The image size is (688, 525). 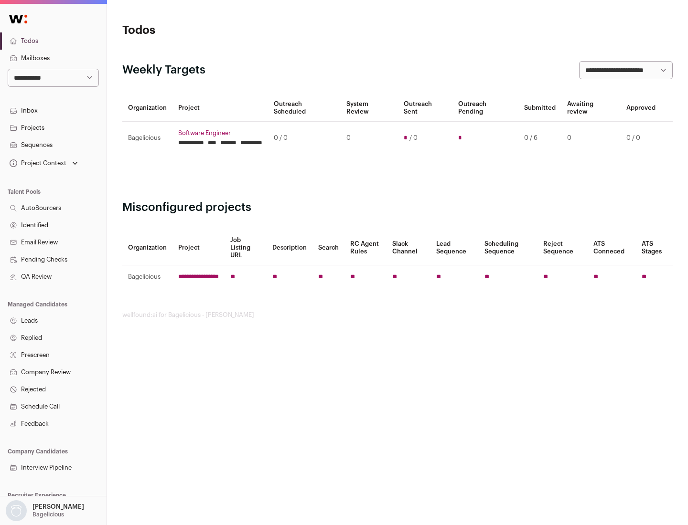 What do you see at coordinates (540, 138) in the screenshot?
I see `td: 0 / 6` at bounding box center [540, 138].